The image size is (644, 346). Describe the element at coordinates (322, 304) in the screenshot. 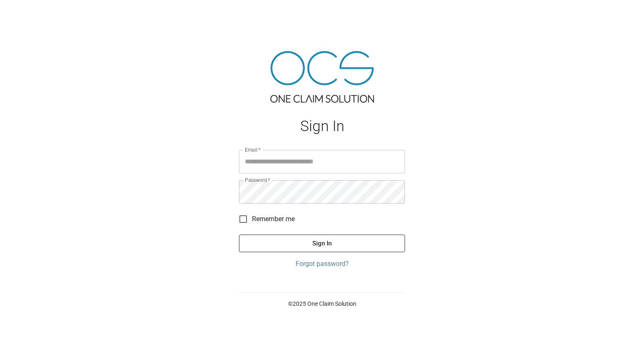

I see `p: © 2025 One Claim Solution` at that location.